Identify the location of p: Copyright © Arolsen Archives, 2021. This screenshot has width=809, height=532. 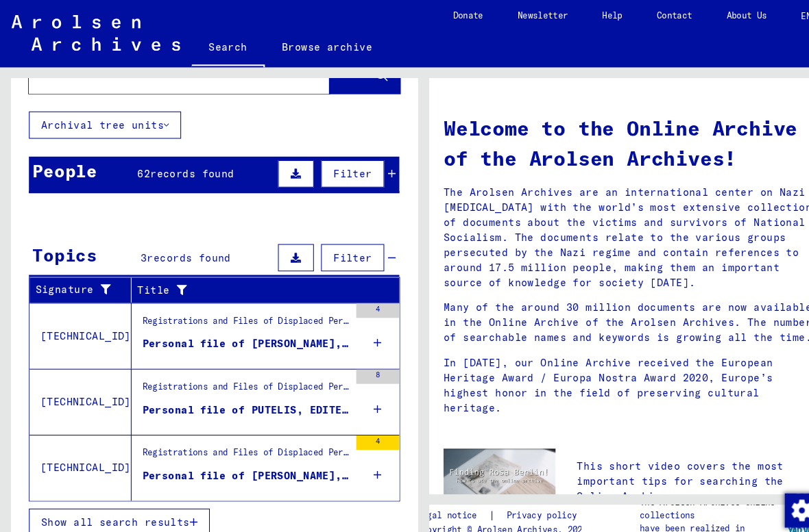
(482, 508).